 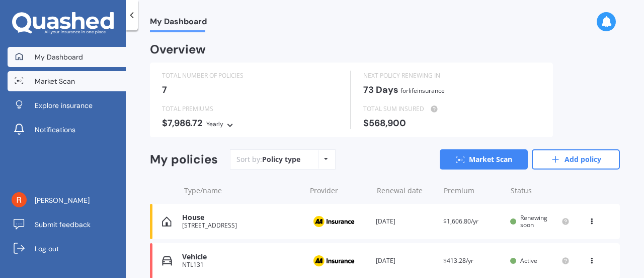 What do you see at coordinates (281, 159) in the screenshot?
I see `div: Policy type` at bounding box center [281, 159].